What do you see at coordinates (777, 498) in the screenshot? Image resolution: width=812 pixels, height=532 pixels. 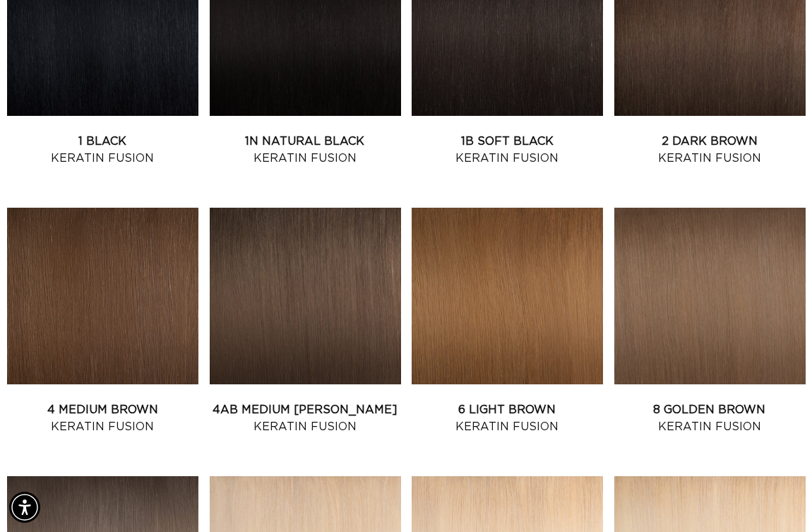 I see `div: Chat Widget` at bounding box center [777, 498].